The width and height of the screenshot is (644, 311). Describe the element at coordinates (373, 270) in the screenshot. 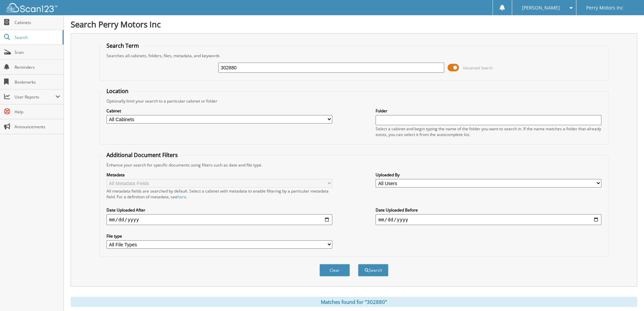

I see `button: Search` at that location.